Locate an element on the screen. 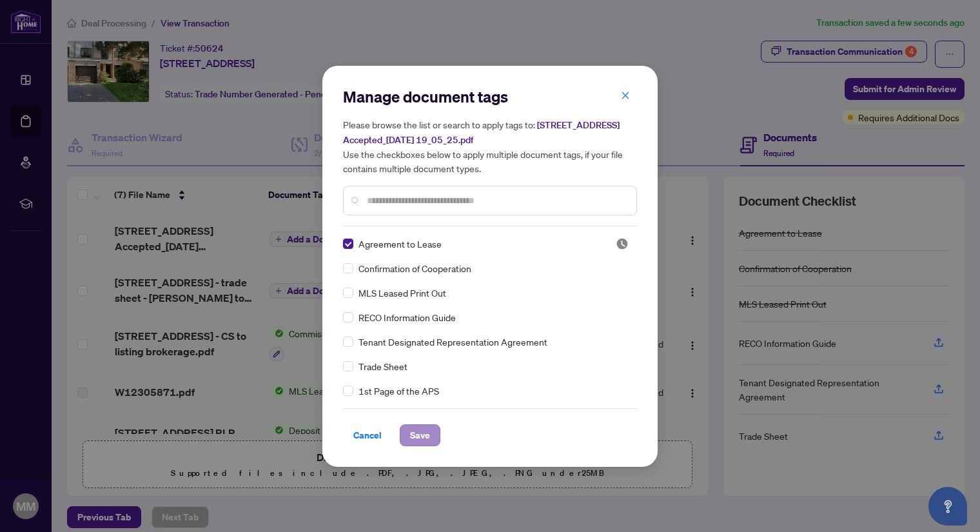 The image size is (980, 532). h5: Please browse the list or search to apply tags to: Use the checkboxes below to apply multiple doc... is located at coordinates (490, 147).